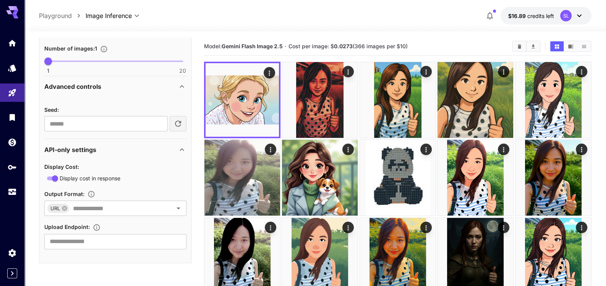 Image resolution: width=606 pixels, height=286 pixels. What do you see at coordinates (64, 193) in the screenshot?
I see `span: Output Format :` at bounding box center [64, 193].